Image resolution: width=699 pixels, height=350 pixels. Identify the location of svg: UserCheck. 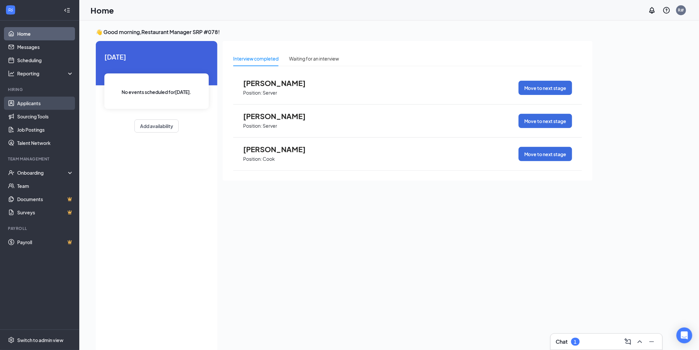
(11, 172).